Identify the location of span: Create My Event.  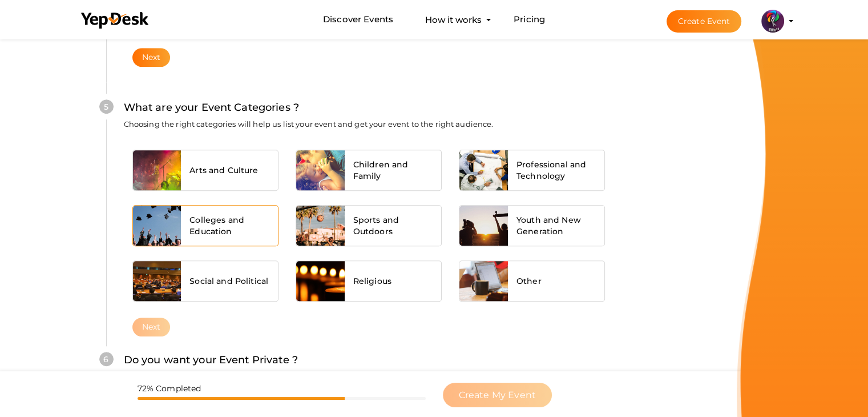
(497, 394).